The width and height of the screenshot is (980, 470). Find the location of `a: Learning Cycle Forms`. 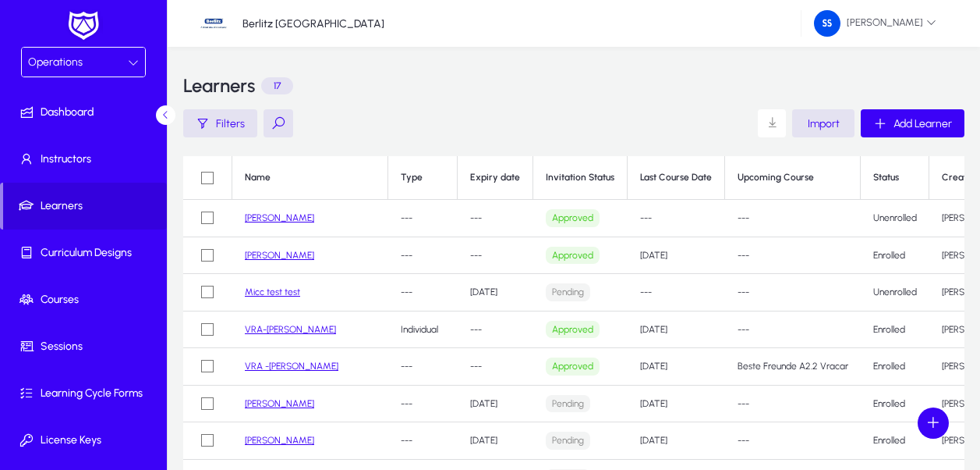

a: Learning Cycle Forms is located at coordinates (86, 393).